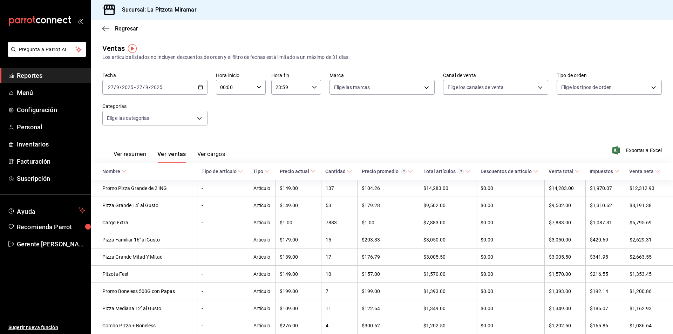 This screenshot has width=673, height=334. What do you see at coordinates (144, 308) in the screenshot?
I see `td: Pizza Mediana 12'' al Gusto` at bounding box center [144, 308].